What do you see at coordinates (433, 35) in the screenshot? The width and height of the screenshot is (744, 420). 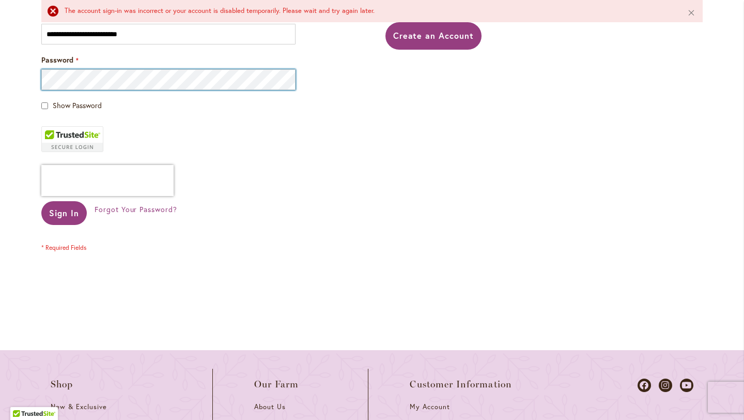 I see `span: Create an Account` at bounding box center [433, 35].